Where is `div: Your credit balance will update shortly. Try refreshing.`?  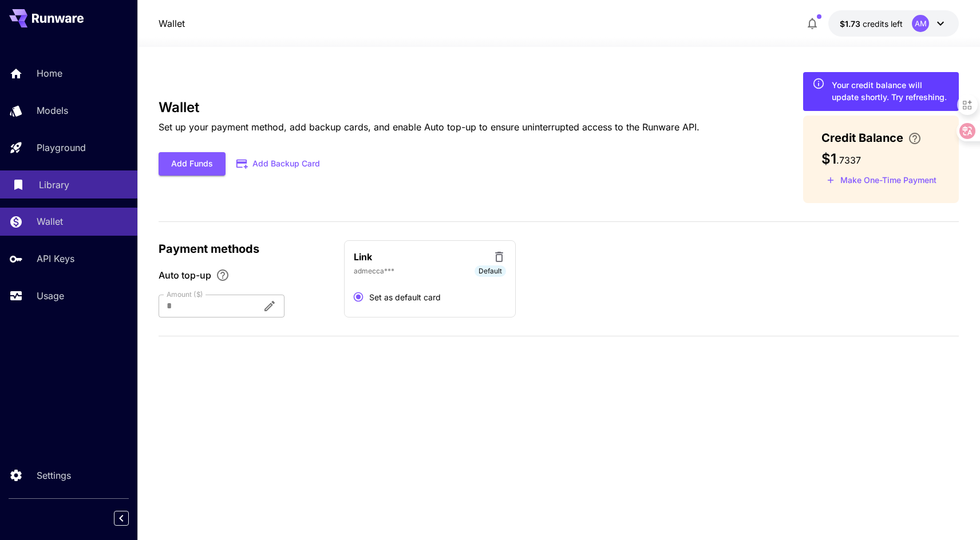
div: Your credit balance will update shortly. Try refreshing. is located at coordinates (891, 91).